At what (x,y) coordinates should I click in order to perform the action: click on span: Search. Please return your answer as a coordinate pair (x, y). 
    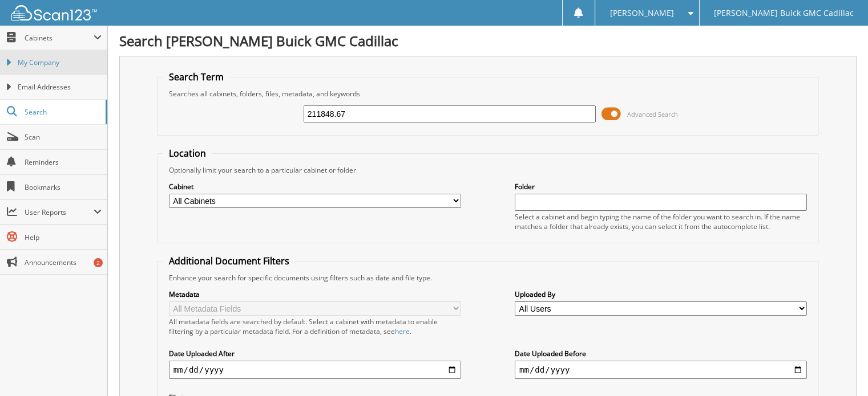
    Looking at the image, I should click on (62, 111).